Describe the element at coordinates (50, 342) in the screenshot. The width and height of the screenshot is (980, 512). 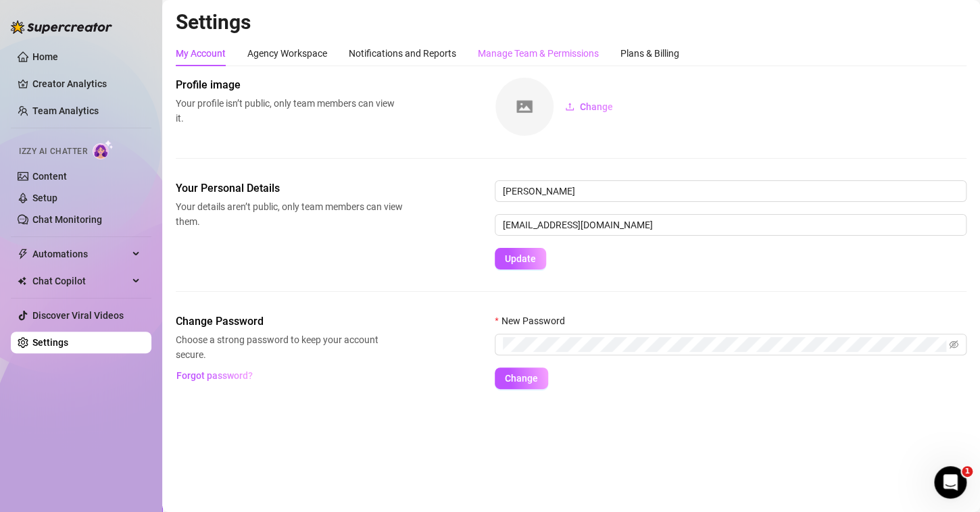
I see `a: Settings` at that location.